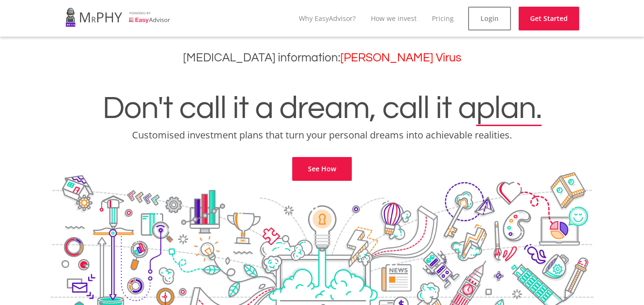 This screenshot has width=644, height=305. Describe the element at coordinates (548, 18) in the screenshot. I see `a: Get Started` at that location.